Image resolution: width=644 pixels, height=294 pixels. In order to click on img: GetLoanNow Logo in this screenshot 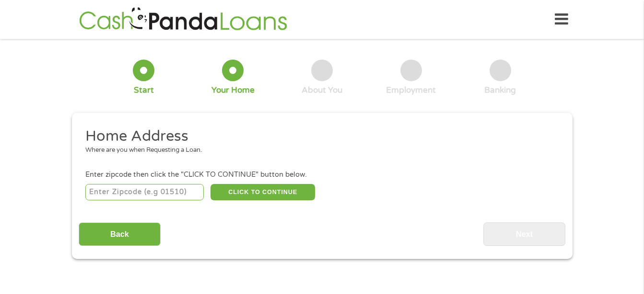, I will do `click(183, 19)`.